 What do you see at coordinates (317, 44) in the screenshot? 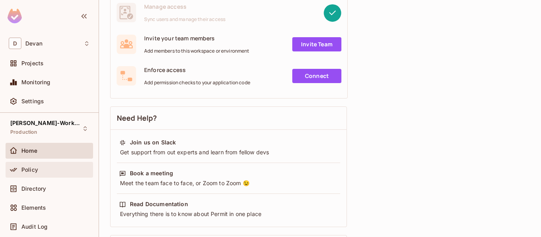
I see `a: Invite Team` at bounding box center [317, 44].